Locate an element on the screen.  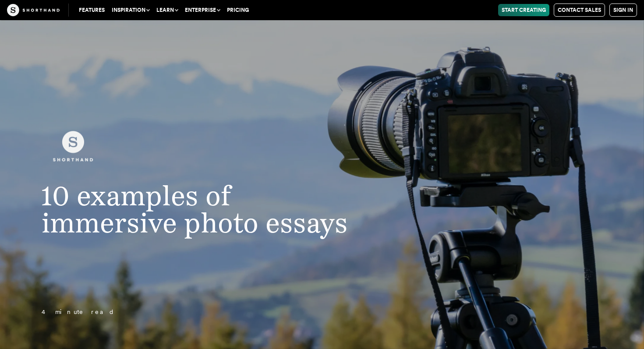
a: Contact Sales is located at coordinates (579, 10).